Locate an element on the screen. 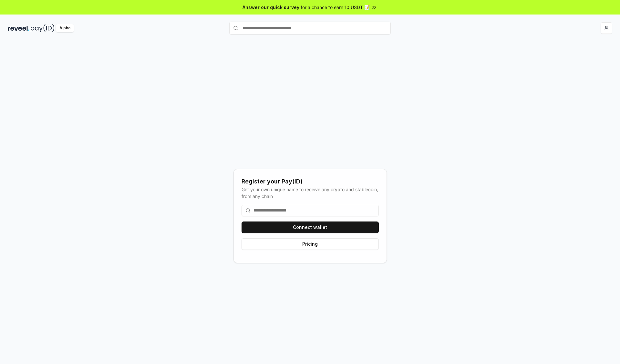 The image size is (620, 364). img: reveel_dark is located at coordinates (18, 28).